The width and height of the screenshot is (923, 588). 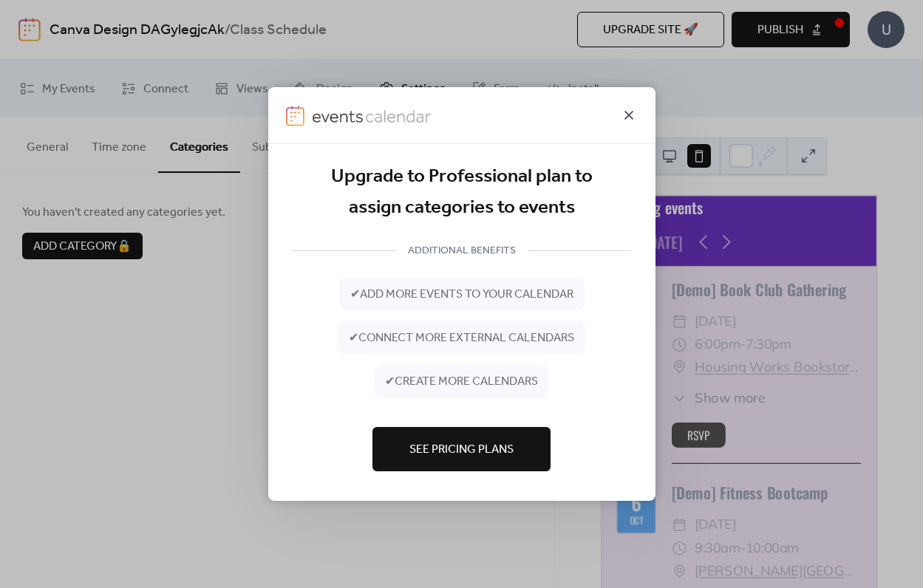 I want to click on button: See Pricing Plans, so click(x=461, y=449).